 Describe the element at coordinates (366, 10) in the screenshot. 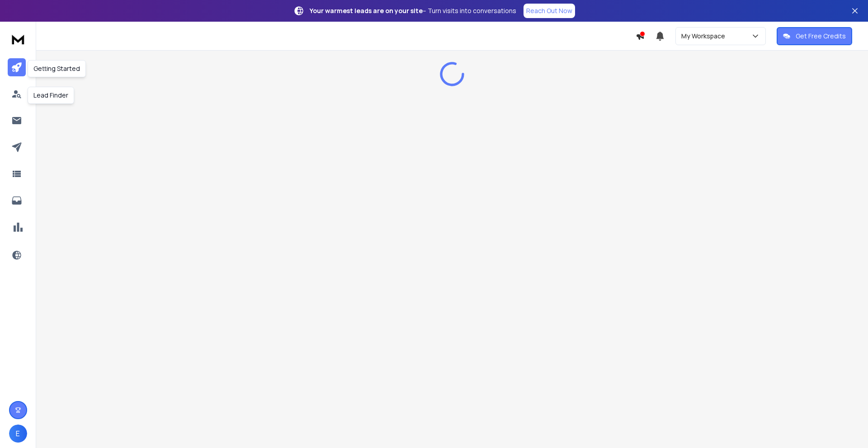

I see `strong: Your warmest leads are on your site` at that location.